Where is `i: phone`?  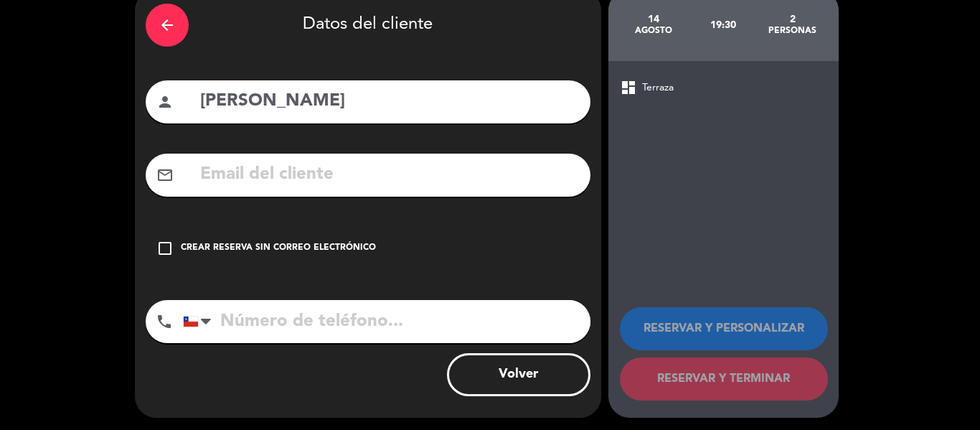
i: phone is located at coordinates (164, 321).